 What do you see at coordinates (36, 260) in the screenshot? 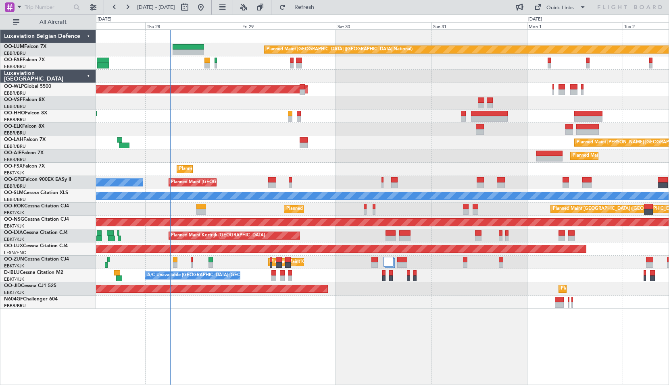
I see `a: OO-ZUNCessna Citation CJ4` at bounding box center [36, 260].